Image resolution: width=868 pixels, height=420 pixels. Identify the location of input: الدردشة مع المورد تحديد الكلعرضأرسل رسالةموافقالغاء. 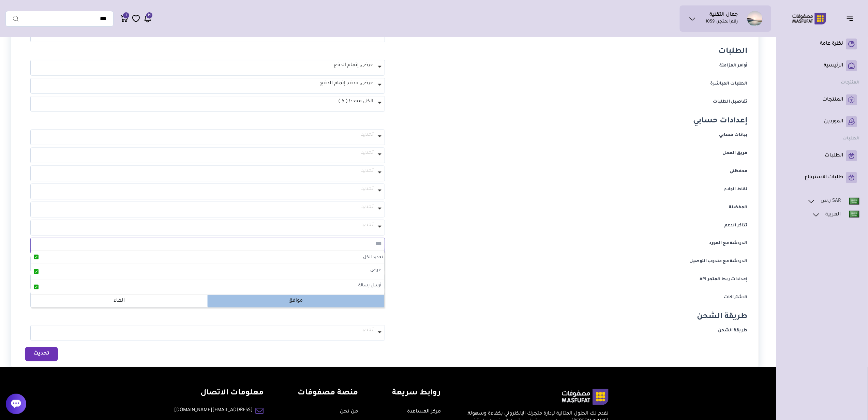
(207, 244).